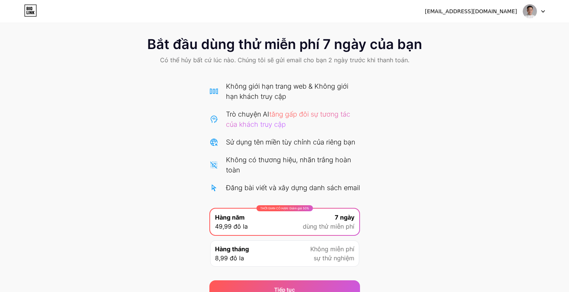 The image size is (569, 292). Describe the element at coordinates (285, 208) in the screenshot. I see `font: THỜI GIAN CÓ HẠN: Giảm giá 50%` at that location.